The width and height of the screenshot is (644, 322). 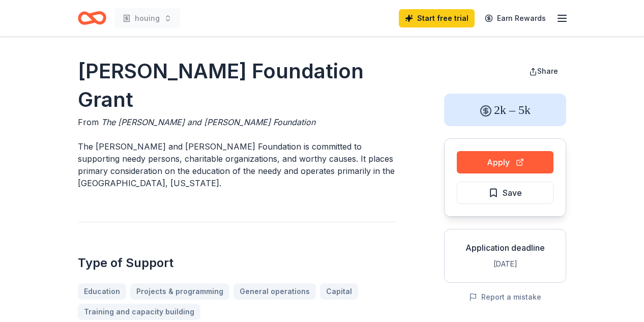 What do you see at coordinates (505, 192) in the screenshot?
I see `button: Save` at bounding box center [505, 192].